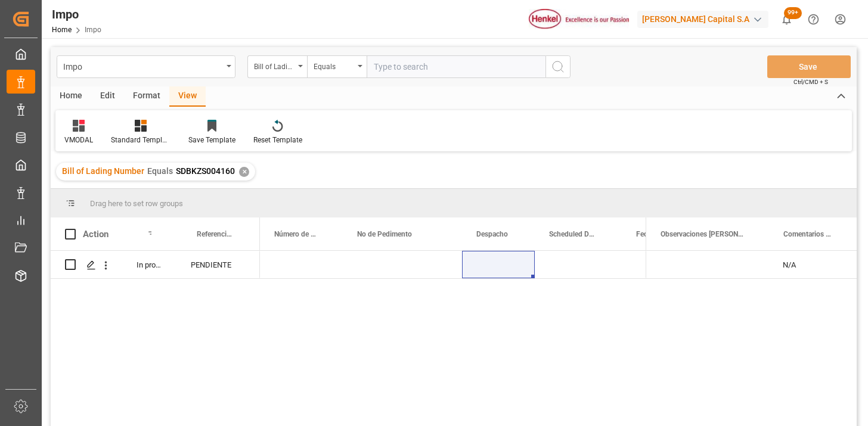  I want to click on span: Equals, so click(160, 171).